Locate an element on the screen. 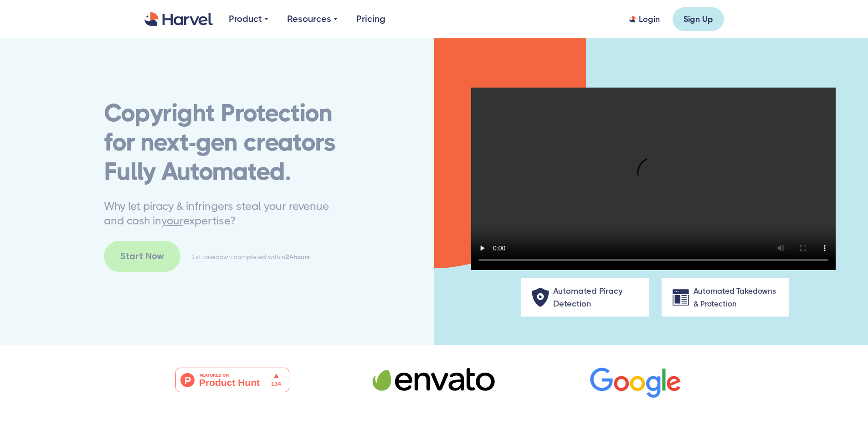  strong: 24hours is located at coordinates (298, 257).